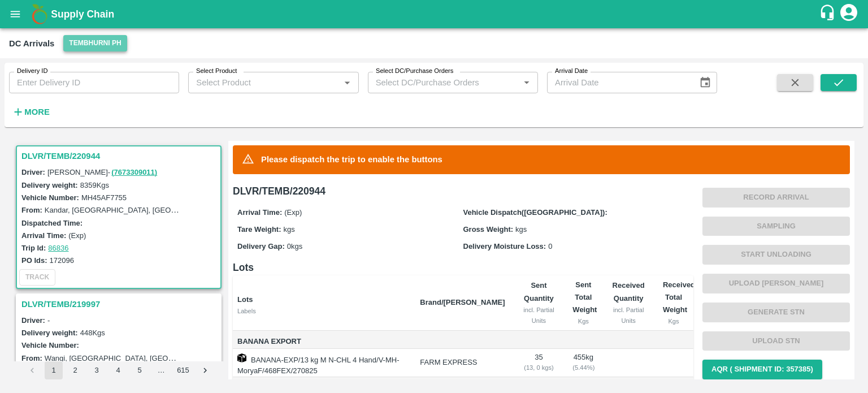  What do you see at coordinates (97, 370) in the screenshot?
I see `button: Go to page 3` at bounding box center [97, 370].